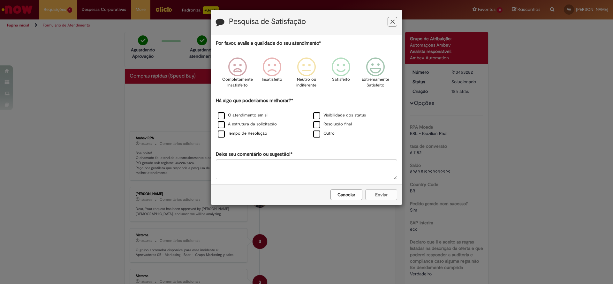  I want to click on p: Completamente Insatisfeito, so click(238, 82).